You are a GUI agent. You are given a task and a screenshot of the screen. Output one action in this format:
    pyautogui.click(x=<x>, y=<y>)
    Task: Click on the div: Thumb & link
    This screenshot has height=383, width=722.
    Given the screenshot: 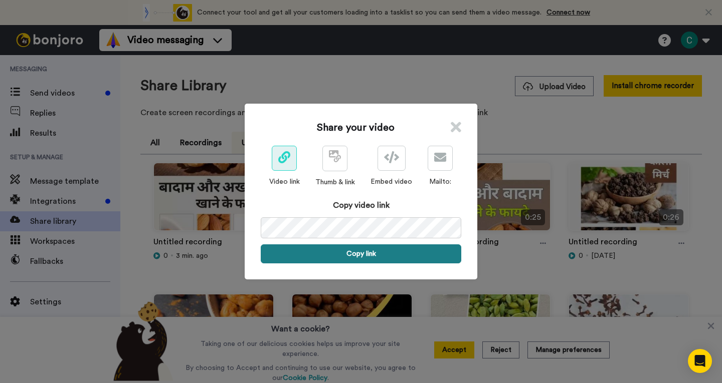 What is the action you would take?
    pyautogui.click(x=335, y=182)
    